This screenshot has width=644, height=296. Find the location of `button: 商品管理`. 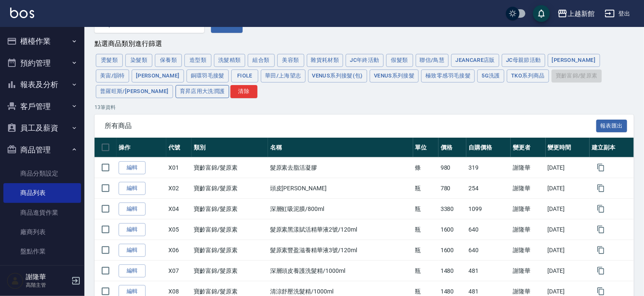

button: 商品管理 is located at coordinates (42, 150).